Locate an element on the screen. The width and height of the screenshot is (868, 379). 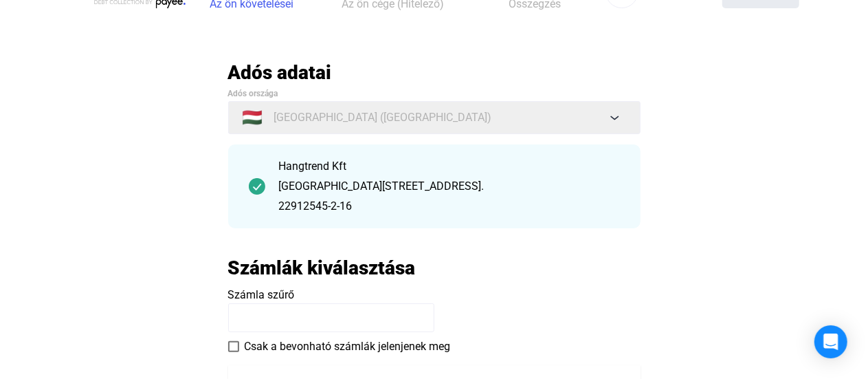
div: 22912545-2-16 is located at coordinates (449, 207).